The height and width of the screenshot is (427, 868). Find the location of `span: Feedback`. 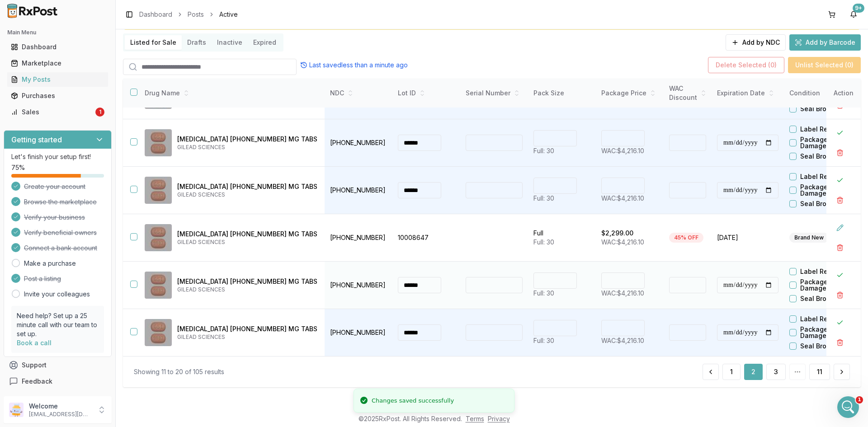

span: Feedback is located at coordinates (37, 382).